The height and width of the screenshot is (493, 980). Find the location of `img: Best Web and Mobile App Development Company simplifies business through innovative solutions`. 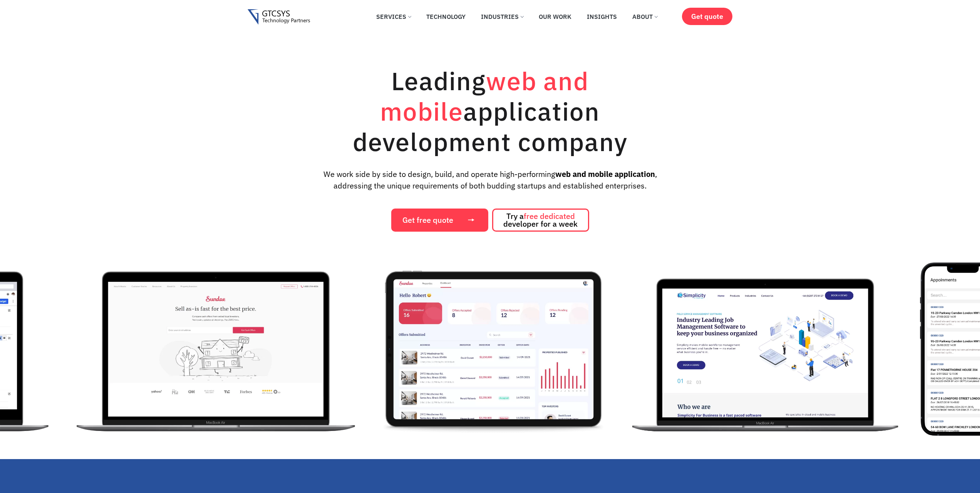

img: Best Web and Mobile App Development Company simplifies business through innovative solutions is located at coordinates (765, 349).